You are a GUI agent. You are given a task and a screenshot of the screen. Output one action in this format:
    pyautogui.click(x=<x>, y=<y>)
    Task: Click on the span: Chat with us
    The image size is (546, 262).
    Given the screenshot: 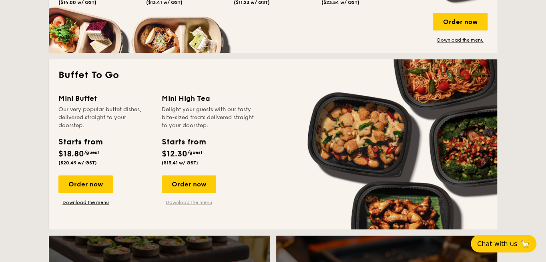 What is the action you would take?
    pyautogui.click(x=497, y=244)
    